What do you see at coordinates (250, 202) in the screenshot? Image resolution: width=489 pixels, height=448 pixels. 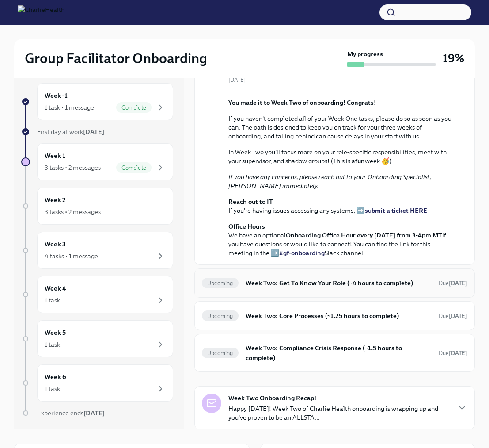 I see `strong: Reach out to IT` at bounding box center [250, 202].